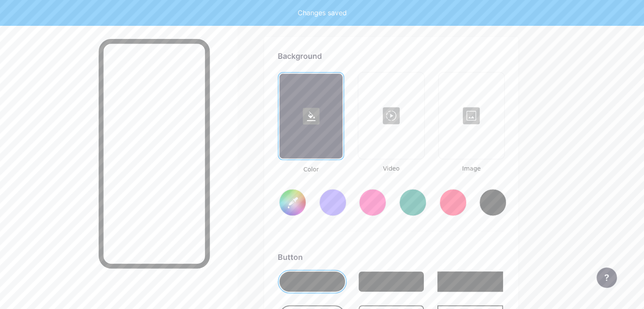  I want to click on div: Background, so click(391, 56).